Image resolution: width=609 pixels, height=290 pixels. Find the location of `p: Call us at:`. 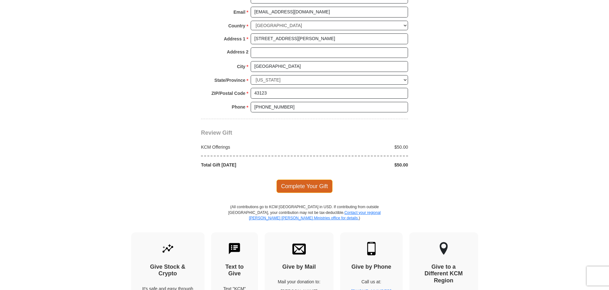

p: Call us at: is located at coordinates (371, 282).